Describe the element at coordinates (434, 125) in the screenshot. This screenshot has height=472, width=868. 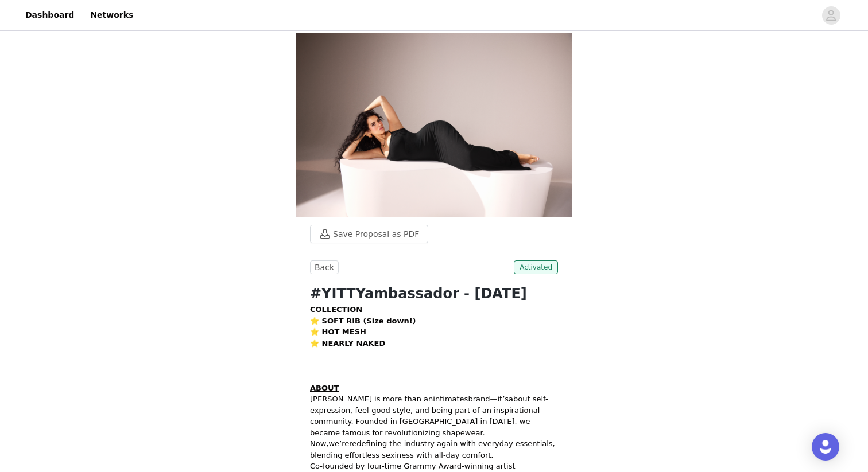
I see `img: campaign image` at that location.